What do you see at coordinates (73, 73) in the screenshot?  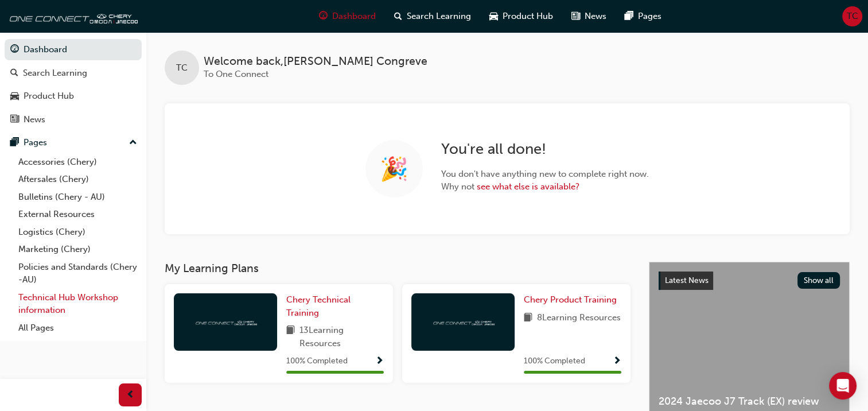 I see `a: Search Learning` at bounding box center [73, 73].